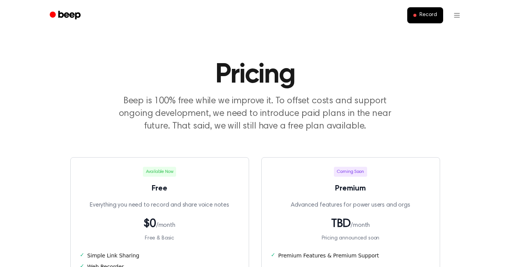 This screenshot has height=267, width=510. Describe the element at coordinates (351, 255) in the screenshot. I see `li: Premium Features & Premium Support` at that location.